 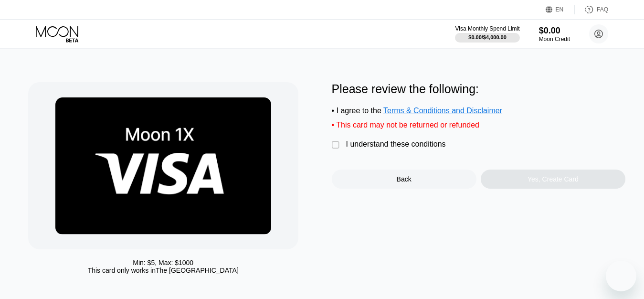 What do you see at coordinates (487, 34) in the screenshot?
I see `div: Visa Monthly Spend Limit$0.00/$4,000.00` at bounding box center [487, 34].